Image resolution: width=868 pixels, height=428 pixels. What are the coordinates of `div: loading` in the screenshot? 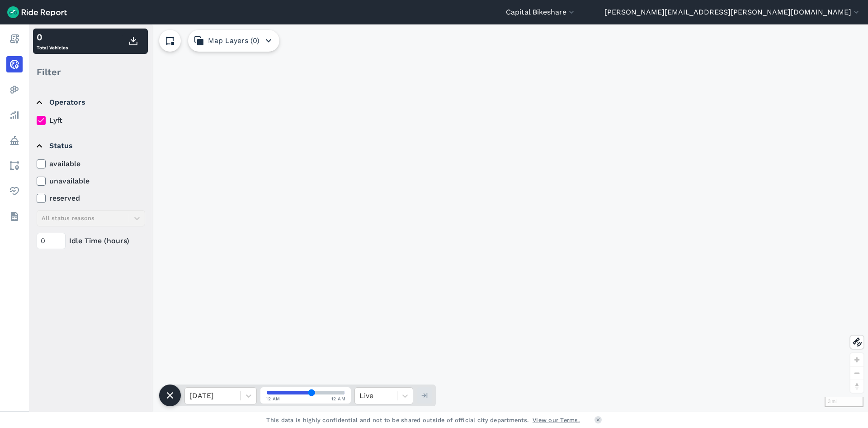 It's located at (448, 218).